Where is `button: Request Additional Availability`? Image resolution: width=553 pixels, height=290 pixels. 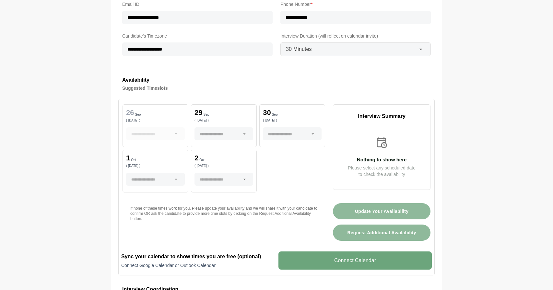 button: Request Additional Availability is located at coordinates (381, 233).